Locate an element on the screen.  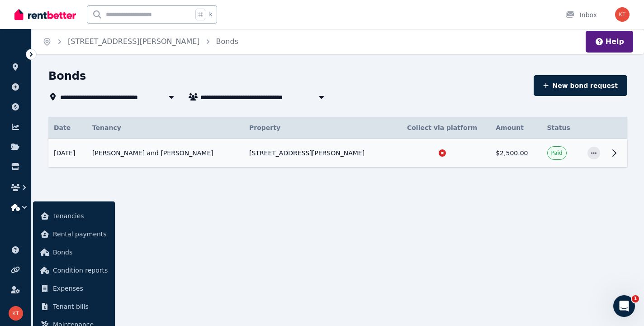
a: Condition reports is located at coordinates (74, 270).